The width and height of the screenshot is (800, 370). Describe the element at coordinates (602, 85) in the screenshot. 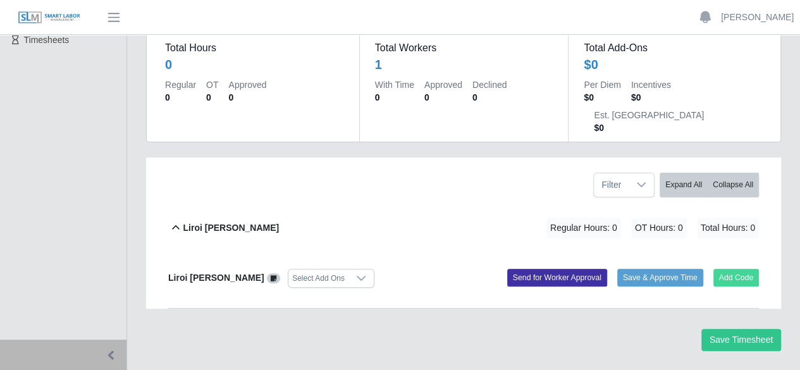

I see `dt: Per Diem` at that location.